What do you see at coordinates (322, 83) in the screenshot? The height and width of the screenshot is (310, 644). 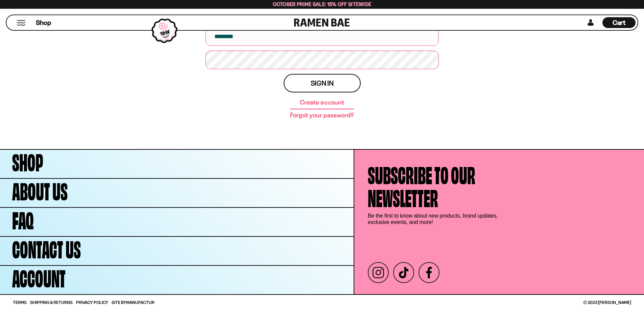 I see `span: Sign in` at bounding box center [322, 83].